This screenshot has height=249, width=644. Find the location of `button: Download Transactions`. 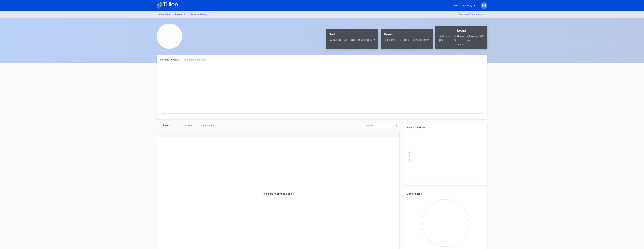

button: Download Transactions is located at coordinates (472, 14).